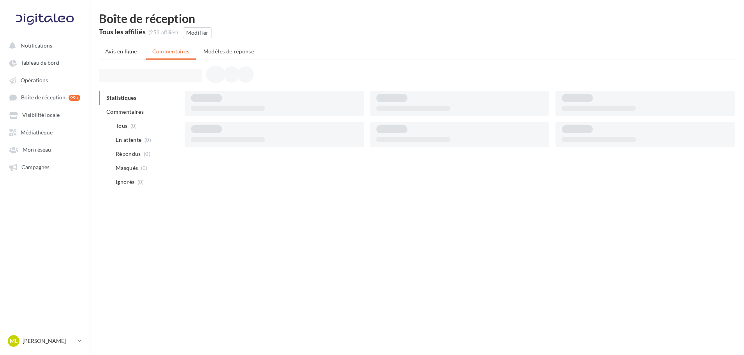 The width and height of the screenshot is (744, 355). Describe the element at coordinates (43, 97) in the screenshot. I see `span: Boîte de réception` at that location.